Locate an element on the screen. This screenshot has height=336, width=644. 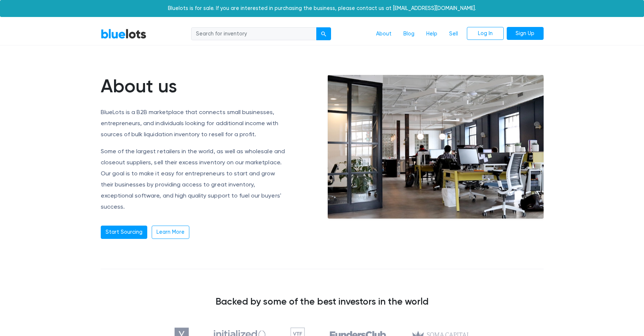
a: Learn More is located at coordinates (170, 232).